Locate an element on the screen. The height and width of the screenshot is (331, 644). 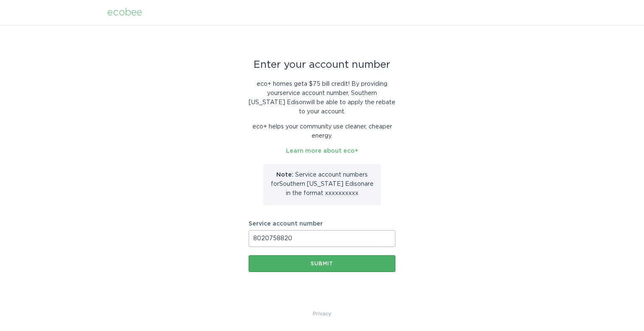
a: Learn more about eco+ is located at coordinates (322, 151).